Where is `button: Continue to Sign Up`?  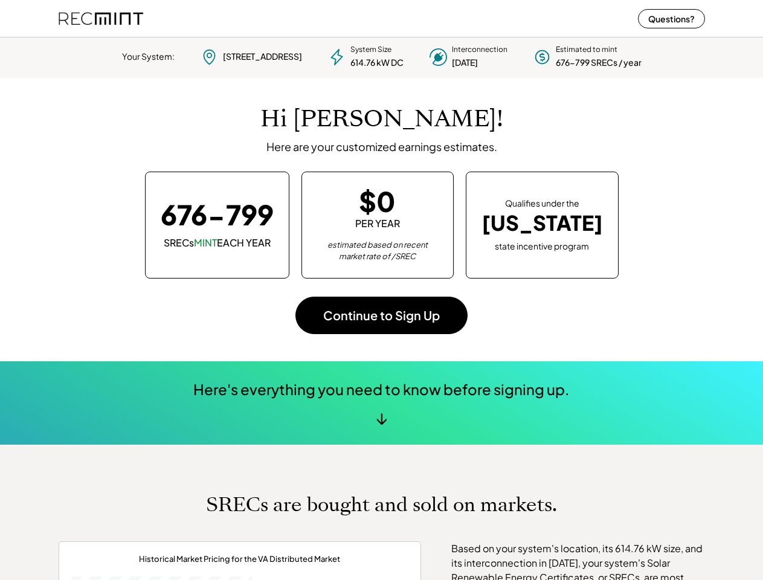 button: Continue to Sign Up is located at coordinates (381, 315).